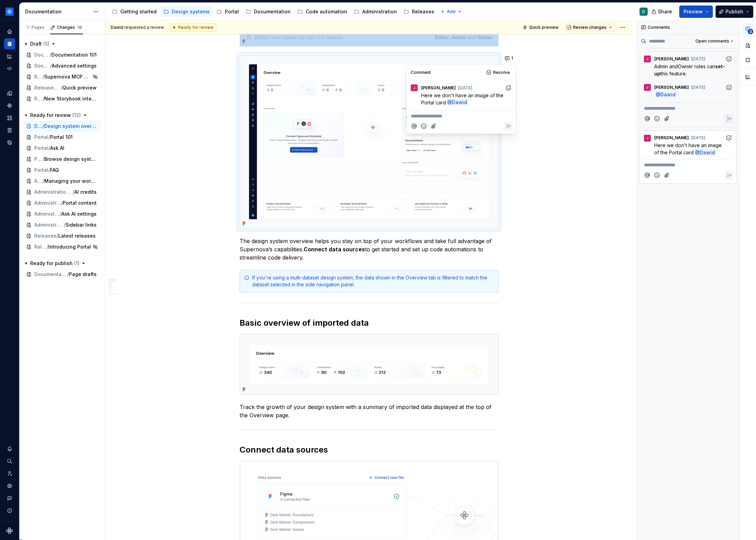 The height and width of the screenshot is (540, 756). Describe the element at coordinates (42, 66) in the screenshot. I see `span: Documentation / Documentation settings` at that location.